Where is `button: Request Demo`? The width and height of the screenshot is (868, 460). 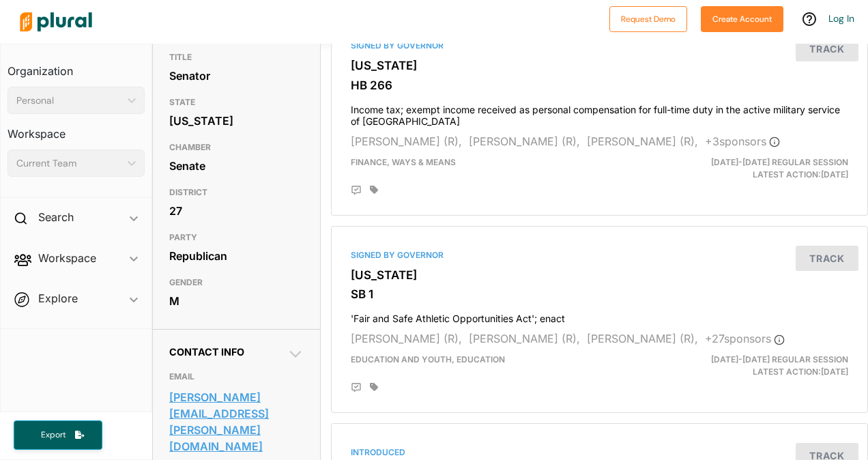
button: Request Demo is located at coordinates (649, 19).